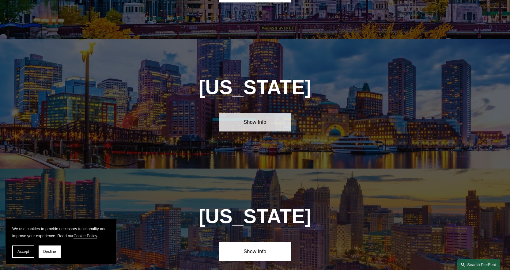 This screenshot has height=270, width=510. I want to click on button: Accept, so click(23, 252).